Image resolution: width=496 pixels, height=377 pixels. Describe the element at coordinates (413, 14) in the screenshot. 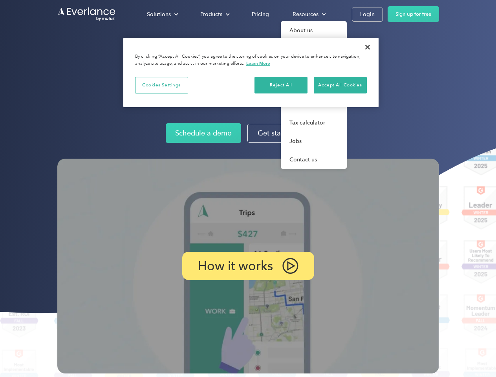

I see `a: Sign up for free` at that location.